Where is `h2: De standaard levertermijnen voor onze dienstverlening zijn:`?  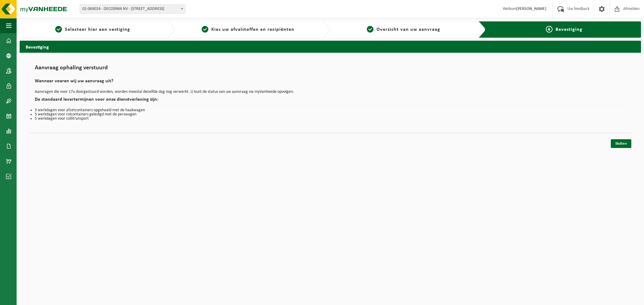 h2: De standaard levertermijnen voor onze dienstverlening zijn: is located at coordinates (330, 101).